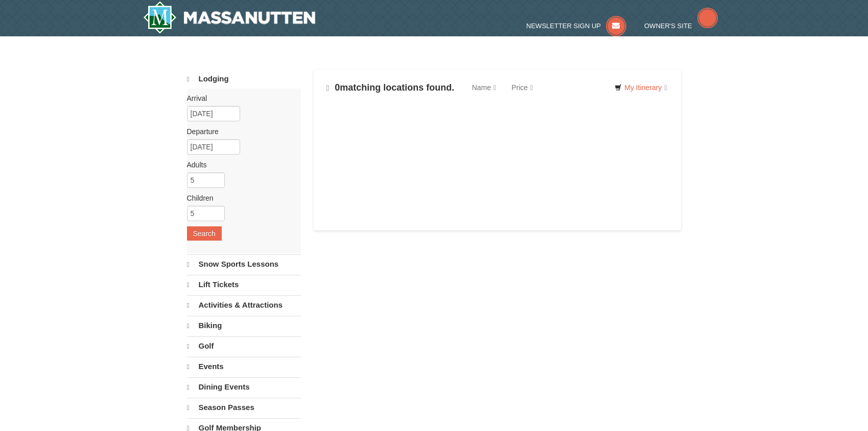  What do you see at coordinates (244, 264) in the screenshot?
I see `a: Snow Sports Lessons` at bounding box center [244, 264].